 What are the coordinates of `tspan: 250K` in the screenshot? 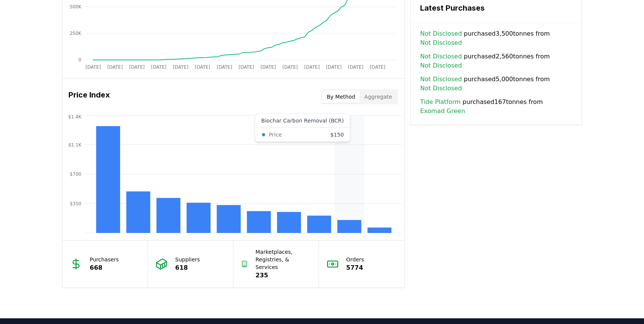 It's located at (75, 33).